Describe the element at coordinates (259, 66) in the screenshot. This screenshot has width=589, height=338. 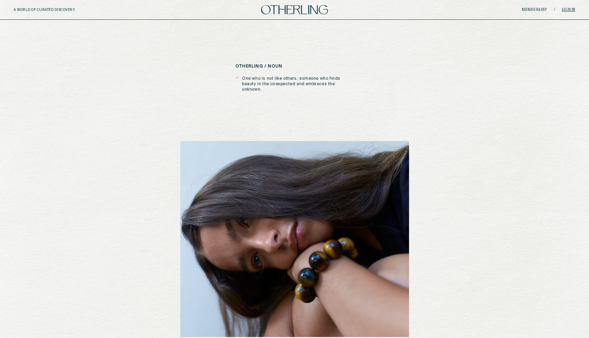
I see `h5: otherling / noun` at that location.